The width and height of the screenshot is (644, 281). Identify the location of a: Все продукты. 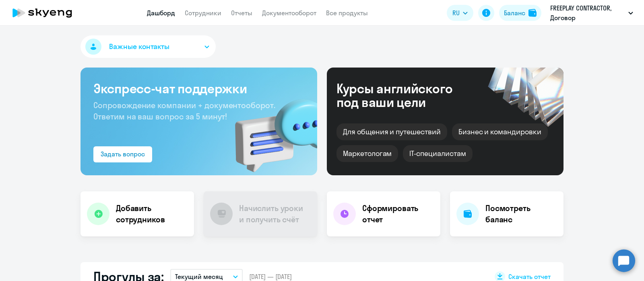
(347, 13).